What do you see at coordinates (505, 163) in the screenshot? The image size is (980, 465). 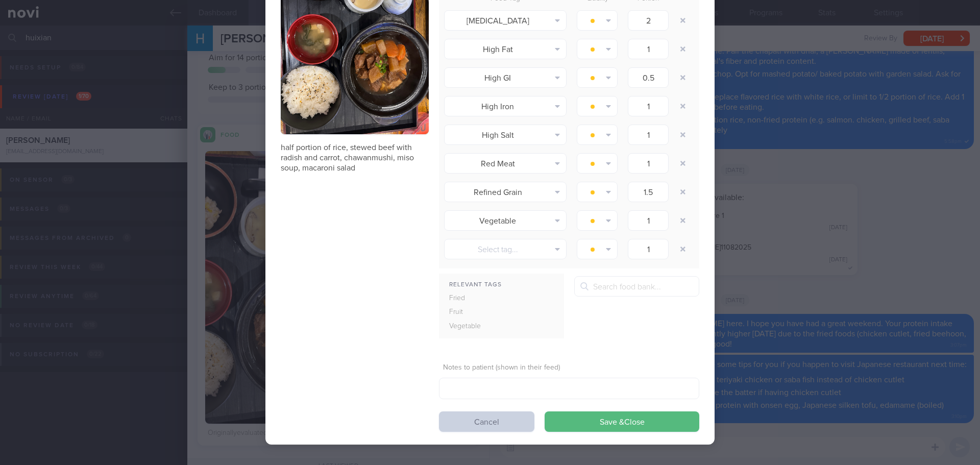 I see `button: Red Meat` at bounding box center [505, 163].